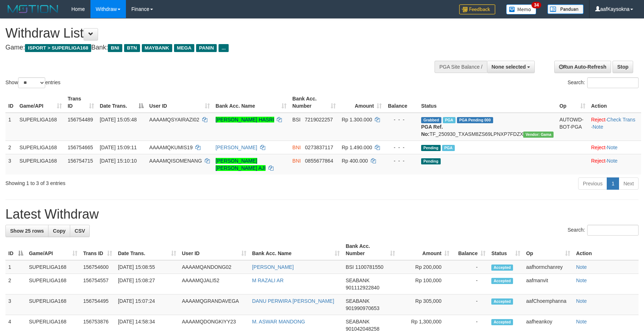 This screenshot has height=331, width=644. What do you see at coordinates (603, 231) in the screenshot?
I see `label: Search:` at bounding box center [603, 231].